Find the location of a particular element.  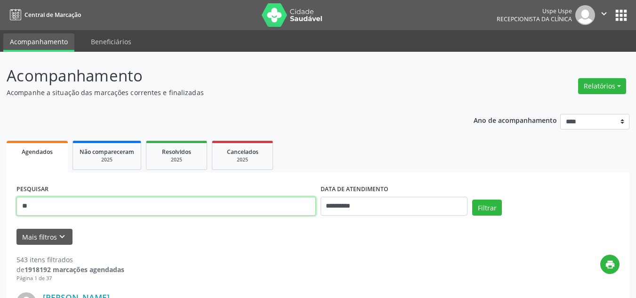

span: Recepcionista da clínica is located at coordinates (535, 19).